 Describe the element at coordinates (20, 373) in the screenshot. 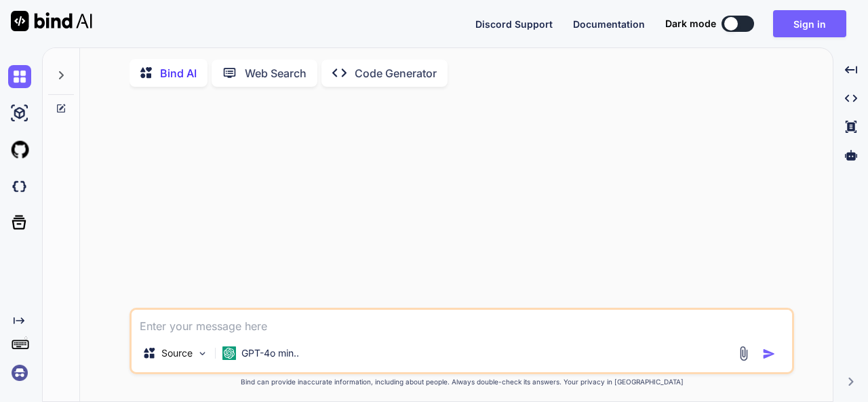

I see `img: signin` at that location.